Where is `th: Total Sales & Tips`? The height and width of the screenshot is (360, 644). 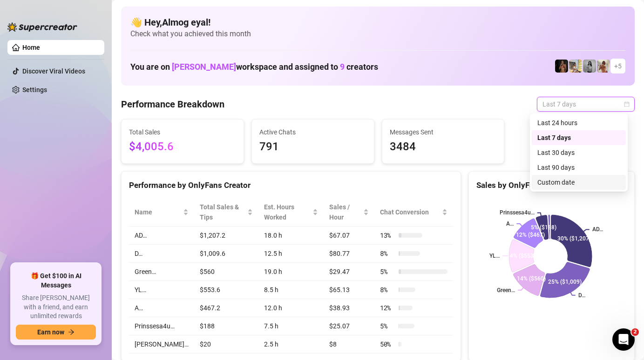
th: Total Sales & Tips is located at coordinates (226, 212).